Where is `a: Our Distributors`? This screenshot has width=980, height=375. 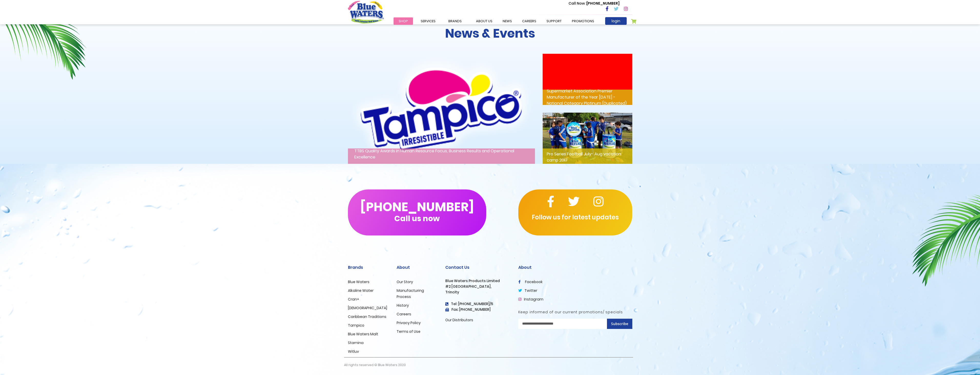
a: Our Distributors is located at coordinates (459, 320).